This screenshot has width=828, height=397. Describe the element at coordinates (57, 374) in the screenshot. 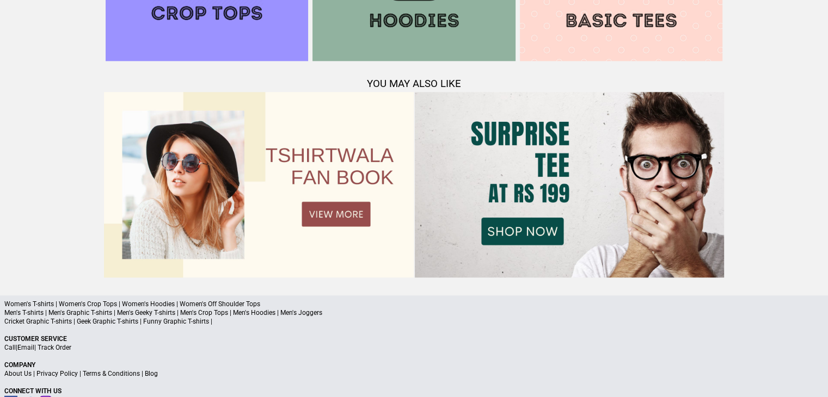

I see `a: Privacy Policy` at that location.